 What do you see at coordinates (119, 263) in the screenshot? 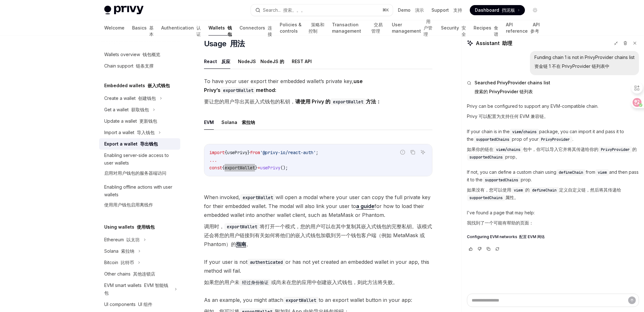
I see `div: Bitcoin` at bounding box center [119, 263].